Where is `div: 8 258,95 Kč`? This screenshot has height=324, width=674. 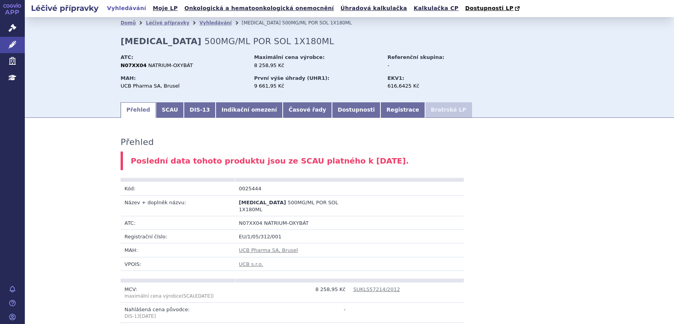 div: 8 258,95 Kč is located at coordinates (317, 66).